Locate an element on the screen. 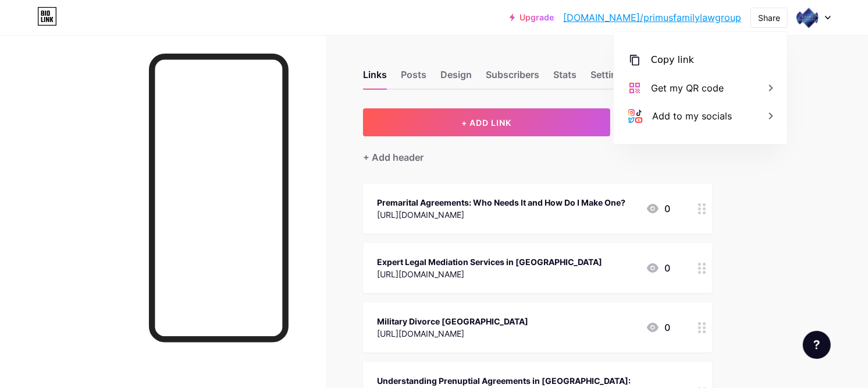  div: Keywords by Traffic is located at coordinates (162, 72).